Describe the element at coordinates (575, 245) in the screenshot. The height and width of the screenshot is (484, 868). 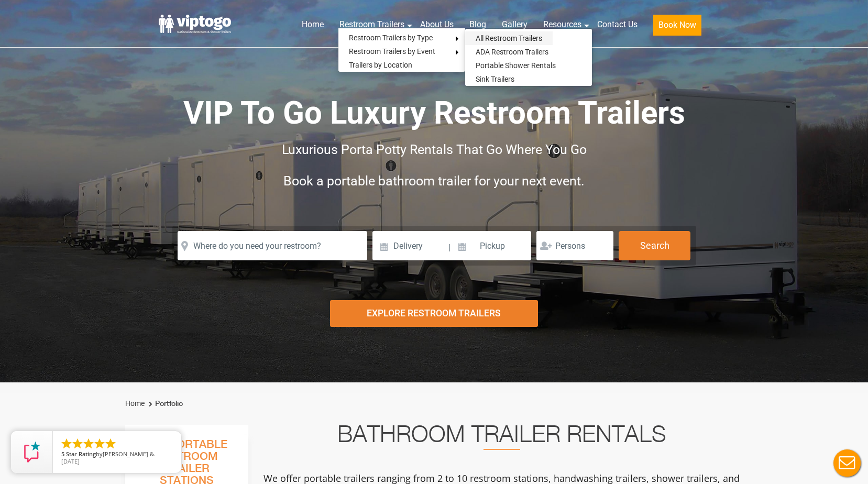
I see `input: Persons` at that location.